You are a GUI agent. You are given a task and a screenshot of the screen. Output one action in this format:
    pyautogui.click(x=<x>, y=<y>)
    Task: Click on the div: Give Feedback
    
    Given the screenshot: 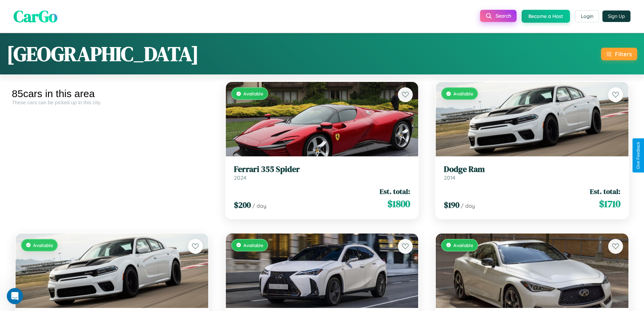 What is the action you would take?
    pyautogui.click(x=638, y=155)
    